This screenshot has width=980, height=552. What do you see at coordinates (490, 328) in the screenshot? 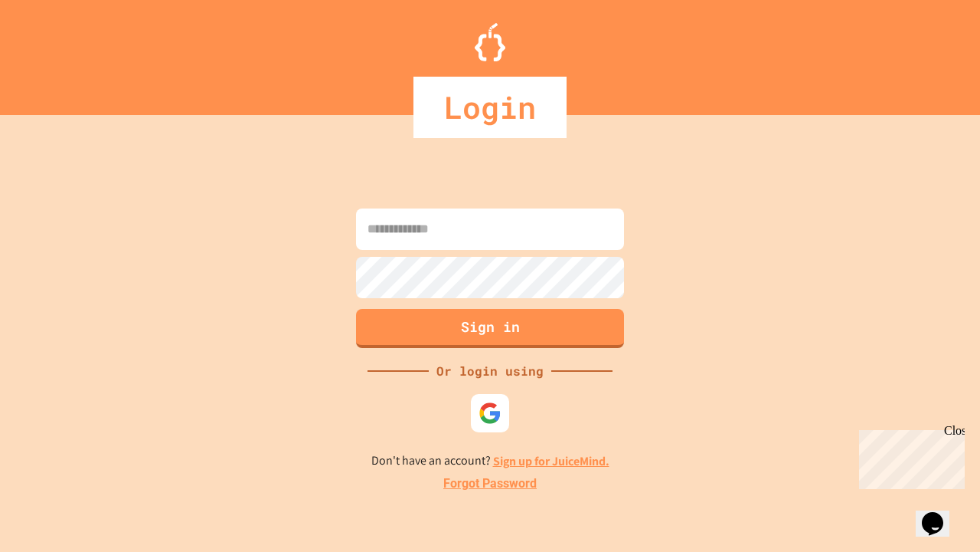
I see `button: Sign in` at bounding box center [490, 328].